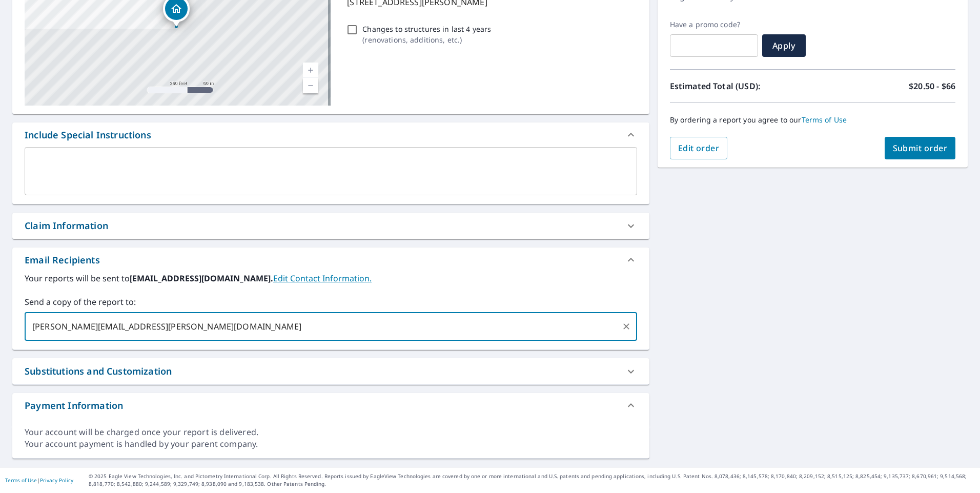 The image size is (980, 493). Describe the element at coordinates (932, 86) in the screenshot. I see `p: $20.50 - $66` at that location.